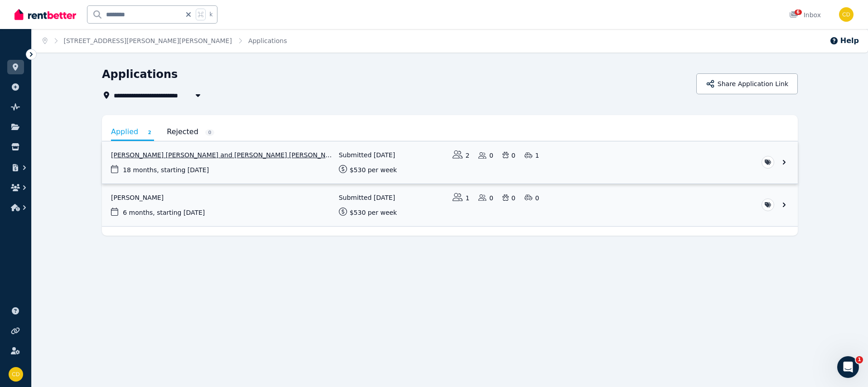 This screenshot has height=387, width=868. Describe the element at coordinates (798, 12) in the screenshot. I see `span: 6` at that location.